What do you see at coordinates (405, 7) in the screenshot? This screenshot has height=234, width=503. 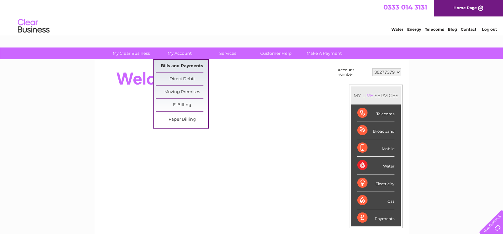 I see `span: 0333 014 3131` at bounding box center [405, 7].